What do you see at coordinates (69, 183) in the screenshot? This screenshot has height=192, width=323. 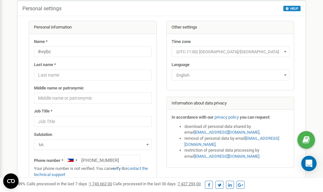 I see `span: Calls processed in the last 7 days :` at bounding box center [69, 183].